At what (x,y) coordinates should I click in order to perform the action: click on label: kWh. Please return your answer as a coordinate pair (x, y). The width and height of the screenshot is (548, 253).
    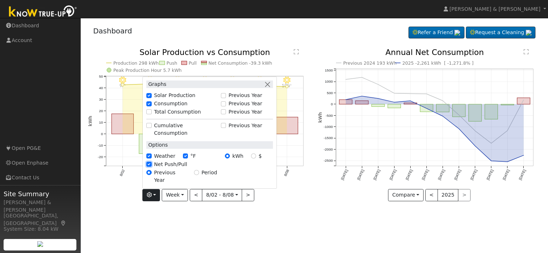
    Looking at the image, I should click on (238, 156).